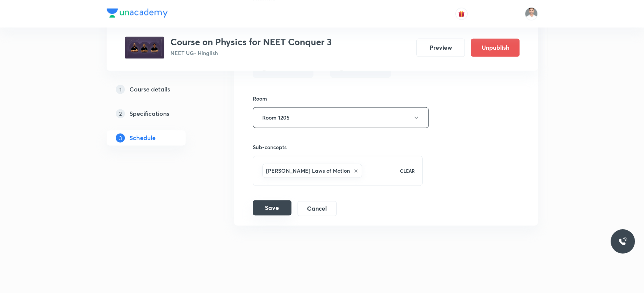 Image resolution: width=644 pixels, height=293 pixels. Describe the element at coordinates (251, 42) in the screenshot. I see `h3: Course on Physics for NEET Conquer 3` at that location.